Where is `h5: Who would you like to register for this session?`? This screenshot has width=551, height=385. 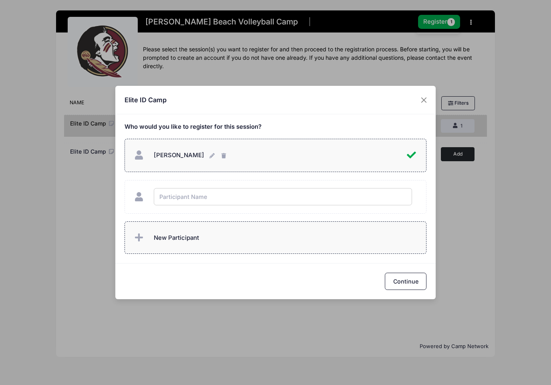
h5: Who would you like to register for this session? is located at coordinates (276, 127).